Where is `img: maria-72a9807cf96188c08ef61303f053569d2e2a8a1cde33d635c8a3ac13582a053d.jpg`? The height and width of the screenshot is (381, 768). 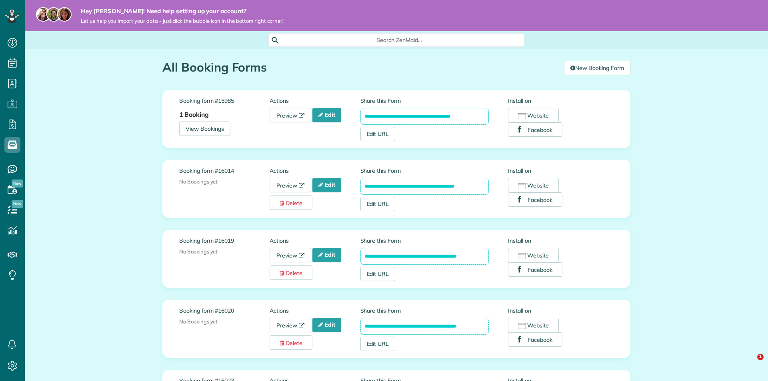 img: maria-72a9807cf96188c08ef61303f053569d2e2a8a1cde33d635c8a3ac13582a053d.jpg is located at coordinates (43, 14).